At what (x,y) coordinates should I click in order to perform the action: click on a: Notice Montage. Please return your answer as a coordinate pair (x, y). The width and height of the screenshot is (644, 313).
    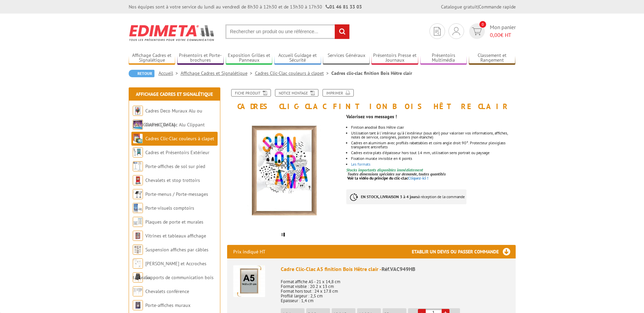
    Looking at the image, I should click on (296, 93).